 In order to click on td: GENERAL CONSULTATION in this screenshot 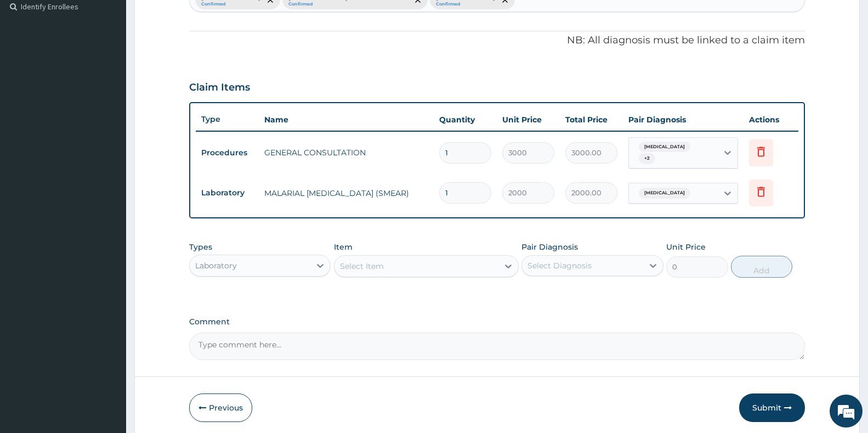, I will do `click(346, 153)`.